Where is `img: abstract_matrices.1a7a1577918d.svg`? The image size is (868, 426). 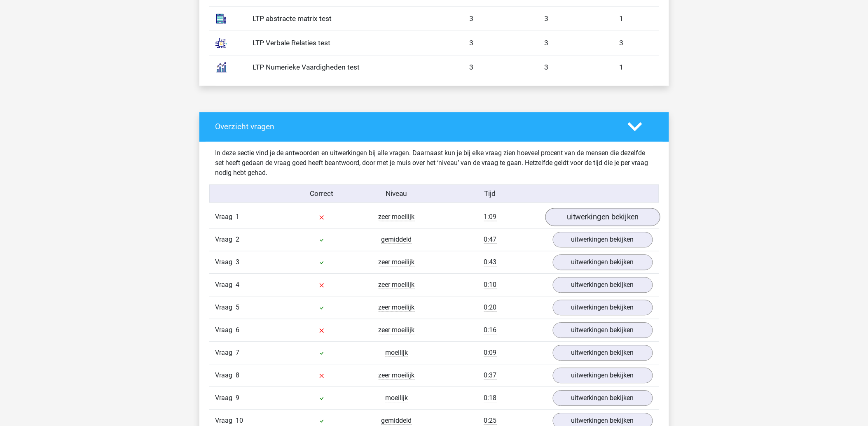
img: abstract_matrices.1a7a1577918d.svg is located at coordinates (221, 19).